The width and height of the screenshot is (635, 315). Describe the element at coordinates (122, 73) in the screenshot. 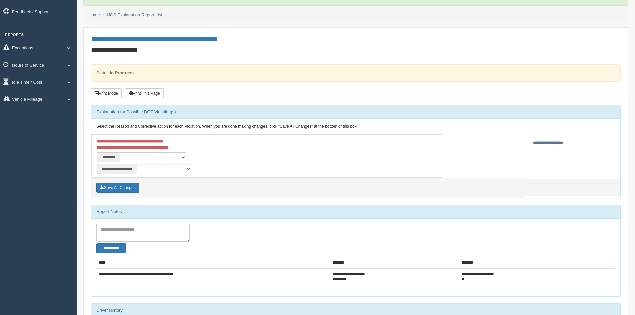

I see `strong: In Progress` at that location.